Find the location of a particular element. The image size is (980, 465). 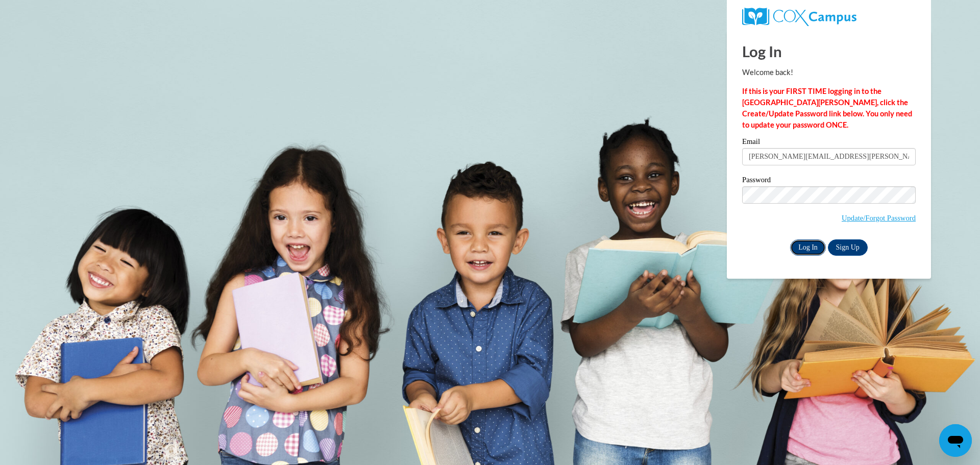

h1: Log In is located at coordinates (829, 51).